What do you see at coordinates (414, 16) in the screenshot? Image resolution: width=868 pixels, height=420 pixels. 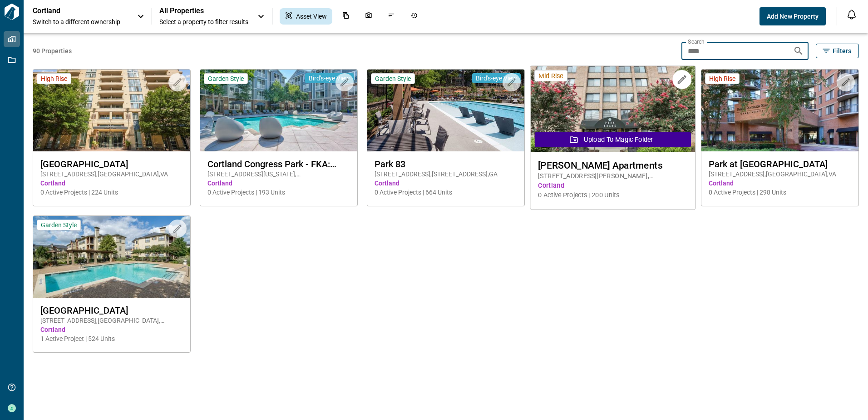 I see `div: Job History` at bounding box center [414, 16].